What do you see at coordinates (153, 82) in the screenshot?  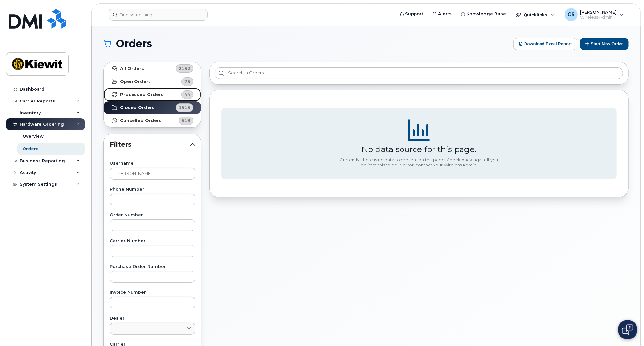 I see `a: Open Orders75` at bounding box center [153, 82].